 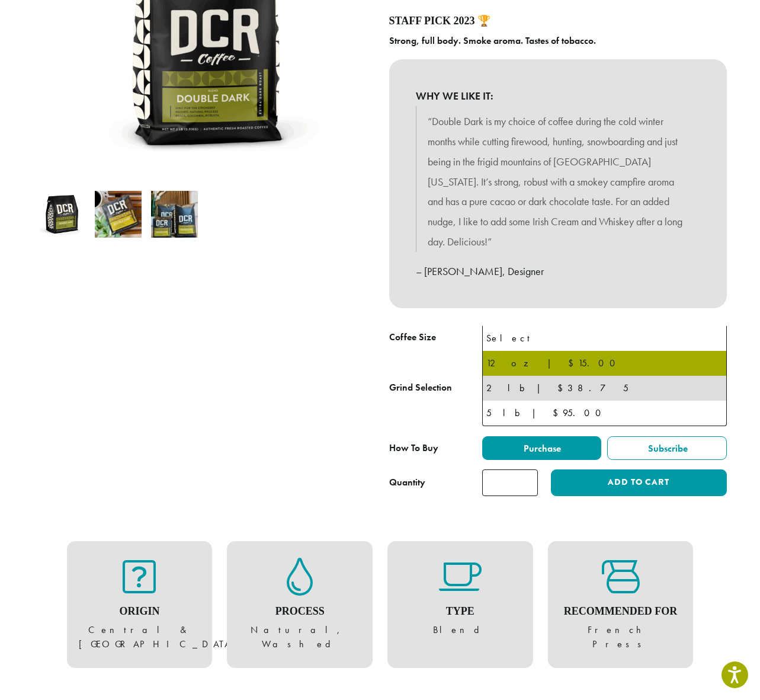 What do you see at coordinates (510, 483) in the screenshot?
I see `input: Product quantity` at bounding box center [510, 483].